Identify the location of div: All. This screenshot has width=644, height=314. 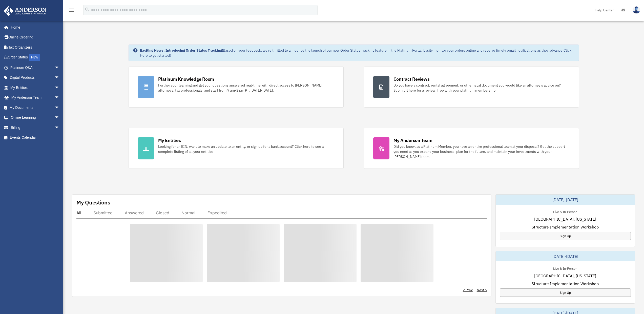
(79, 213).